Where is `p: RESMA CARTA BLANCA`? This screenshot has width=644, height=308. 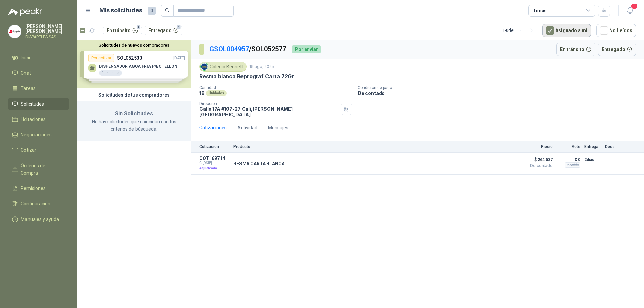
p: RESMA CARTA BLANCA is located at coordinates (259, 163).